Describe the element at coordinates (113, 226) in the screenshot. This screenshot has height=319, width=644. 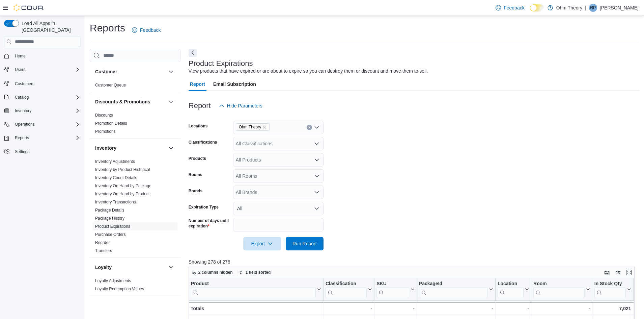
I see `span: Product Expirations` at that location.